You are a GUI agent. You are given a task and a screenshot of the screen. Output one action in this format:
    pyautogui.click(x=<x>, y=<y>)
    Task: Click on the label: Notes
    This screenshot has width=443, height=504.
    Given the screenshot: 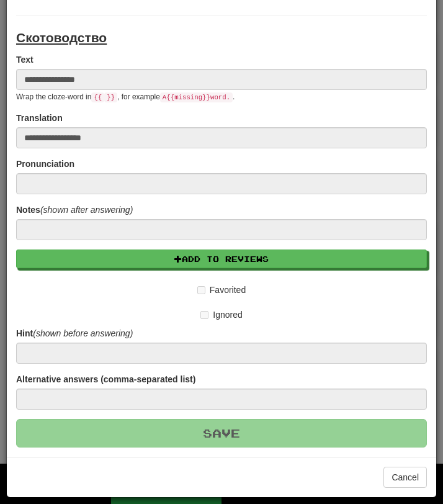 What is the action you would take?
    pyautogui.click(x=75, y=210)
    